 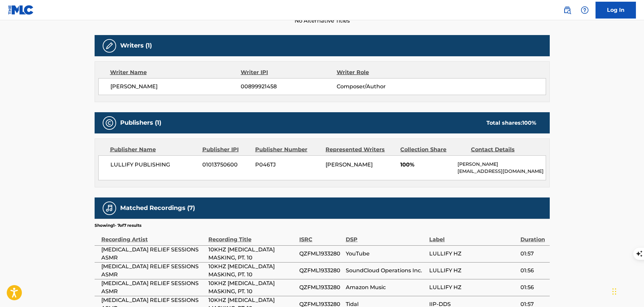 What do you see at coordinates (614, 292) in the screenshot?
I see `div: Drag` at bounding box center [614, 292].